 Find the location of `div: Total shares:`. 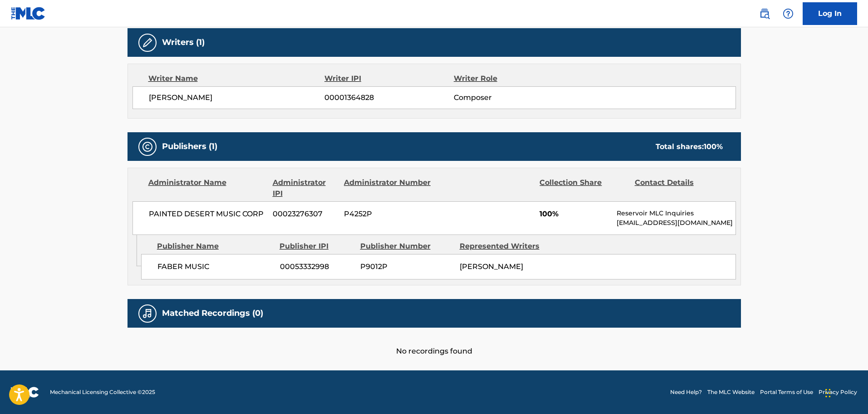

div: Total shares: is located at coordinates (690, 147).